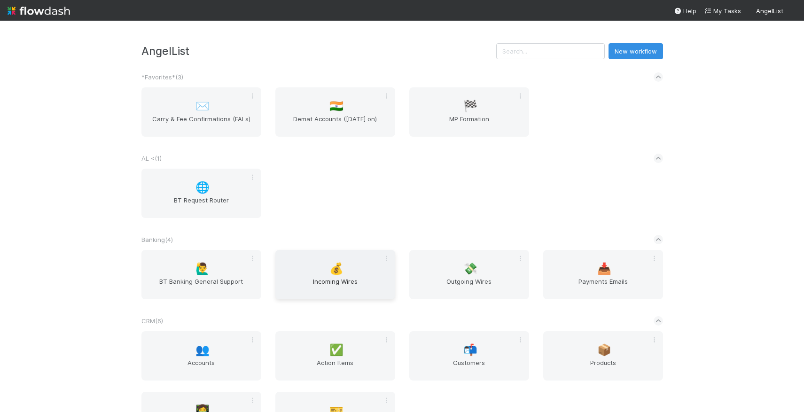 Image resolution: width=804 pixels, height=412 pixels. What do you see at coordinates (151, 158) in the screenshot?
I see `span: AL < ( 1 )` at bounding box center [151, 158].